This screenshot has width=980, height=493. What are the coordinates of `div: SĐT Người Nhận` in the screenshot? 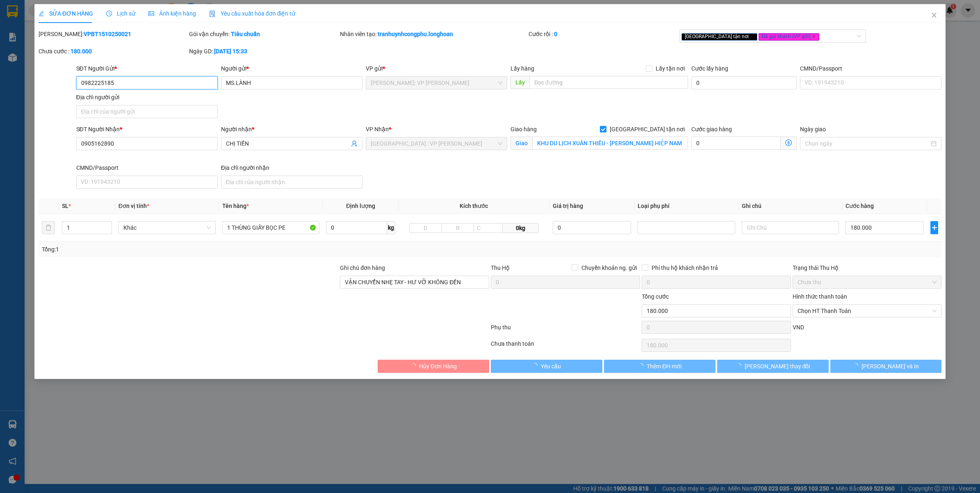 It's located at (147, 129).